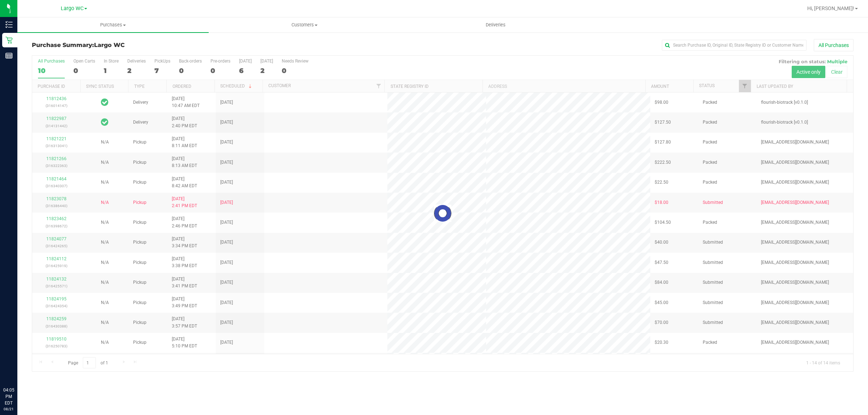 Image resolution: width=868 pixels, height=415 pixels. I want to click on a: Purchases, so click(113, 25).